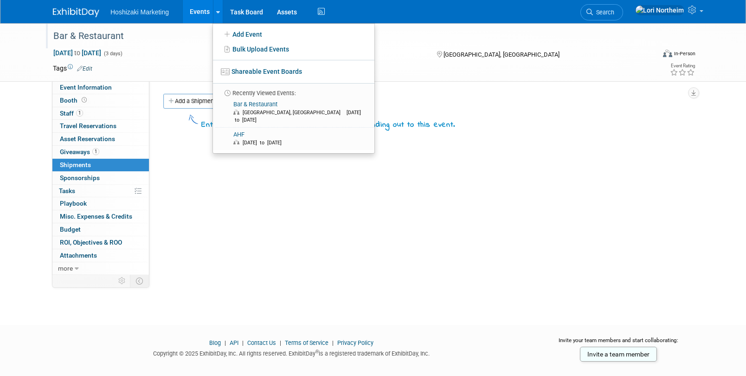 The width and height of the screenshot is (746, 376). I want to click on span: Staff, so click(71, 113).